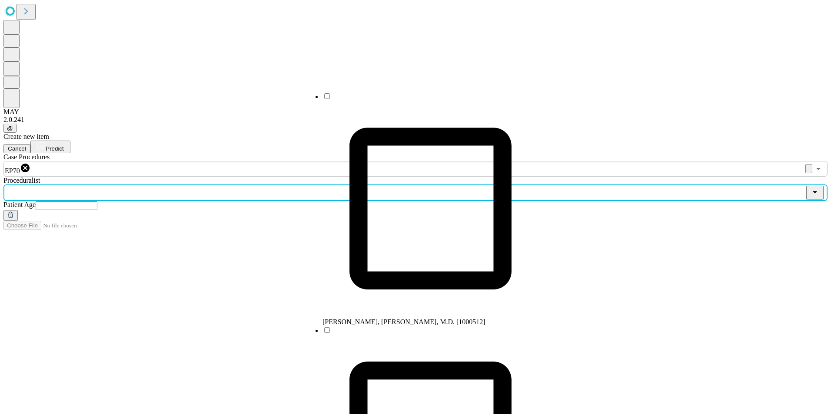 The image size is (831, 414). Describe the element at coordinates (54, 149) in the screenshot. I see `span: Predict` at that location.